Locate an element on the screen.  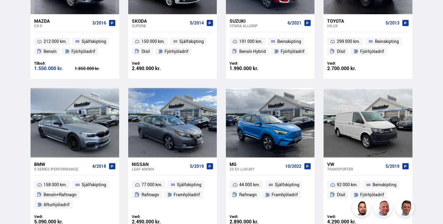
div: CX-5 is located at coordinates (62, 26).